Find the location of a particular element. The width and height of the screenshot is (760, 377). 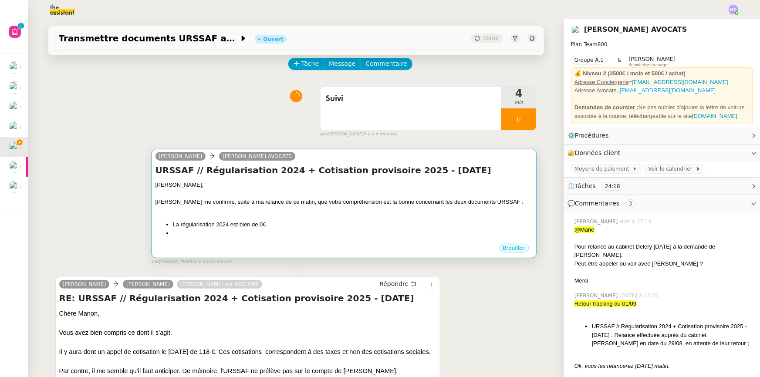

div: Merci is located at coordinates (664, 281).